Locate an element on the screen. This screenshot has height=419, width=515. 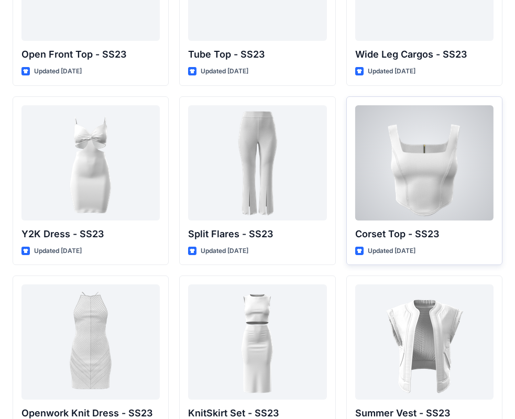
p: Y2K Dress - SS23 is located at coordinates (91, 234).